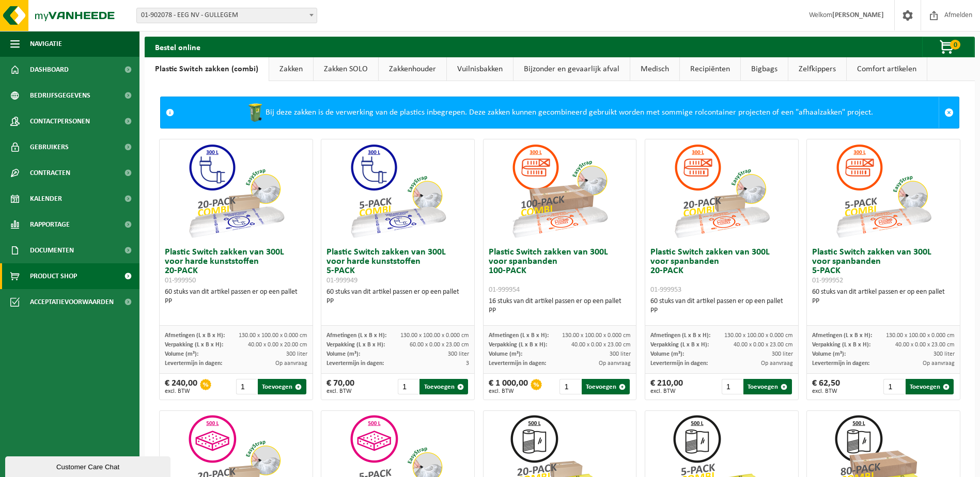  I want to click on a: Recipiënten, so click(710, 69).